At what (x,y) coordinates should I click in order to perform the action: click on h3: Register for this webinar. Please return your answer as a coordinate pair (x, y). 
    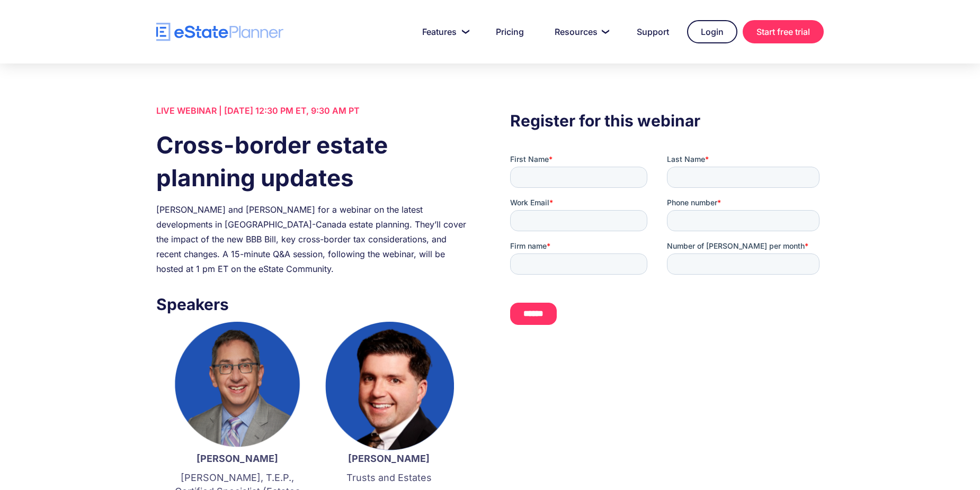
    Looking at the image, I should click on (667, 121).